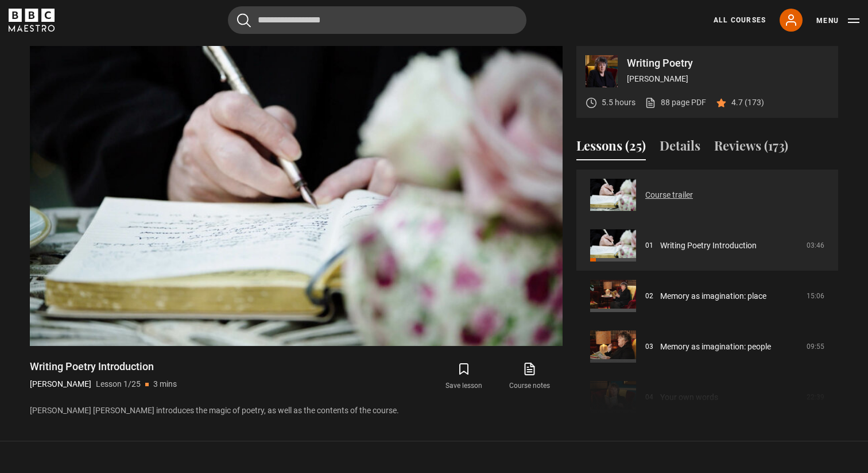 The image size is (868, 473). Describe the element at coordinates (715, 346) in the screenshot. I see `a: Memory as imagination: people` at that location.